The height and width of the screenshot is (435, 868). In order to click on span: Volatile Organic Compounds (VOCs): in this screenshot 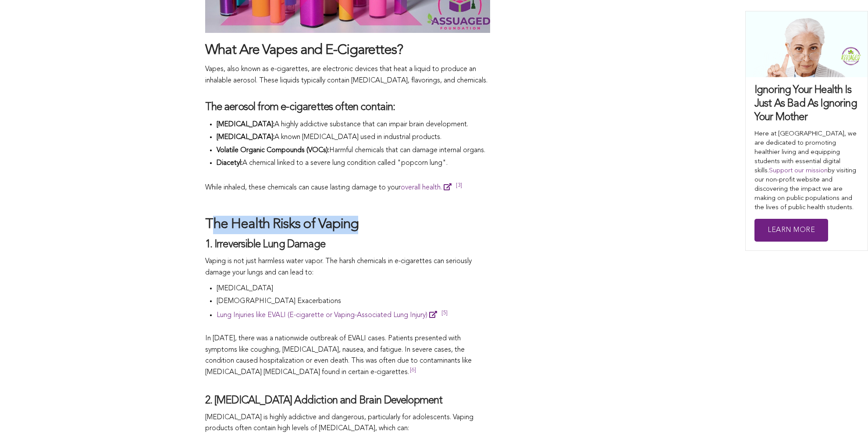, I will do `click(273, 150)`.